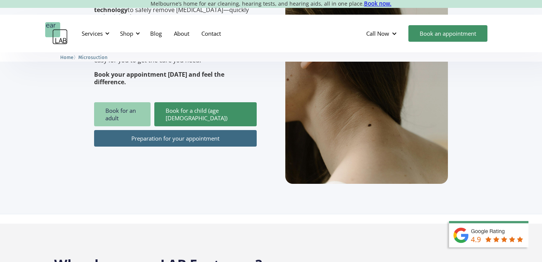 This screenshot has height=262, width=542. Describe the element at coordinates (211, 33) in the screenshot. I see `a: Contact` at that location.